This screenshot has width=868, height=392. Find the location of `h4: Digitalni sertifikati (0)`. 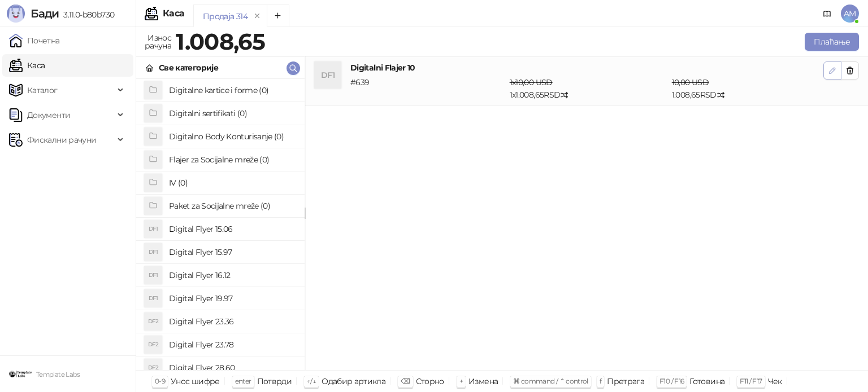

h4: Digitalni sertifikati (0) is located at coordinates (232, 113).